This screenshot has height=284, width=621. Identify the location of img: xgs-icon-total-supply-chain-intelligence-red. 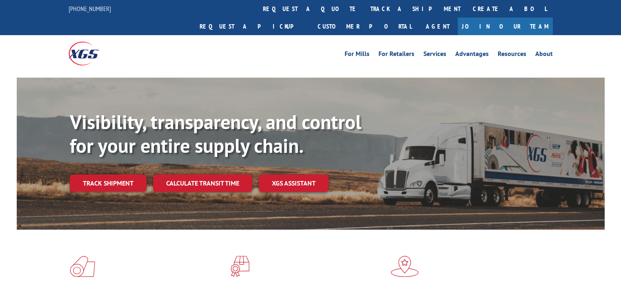
(83, 266).